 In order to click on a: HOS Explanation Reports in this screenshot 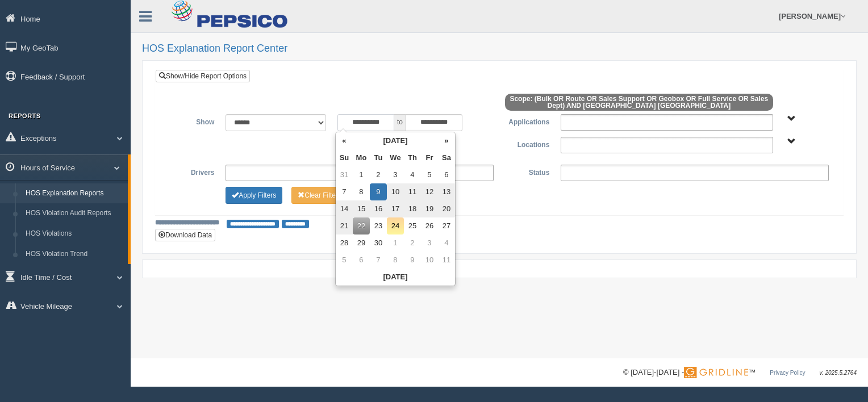, I will do `click(74, 194)`.